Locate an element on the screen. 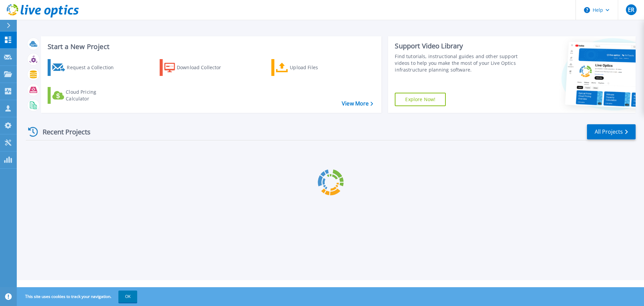  div: Find tutorials, instructional guides and other support videos to help you make the most of your L... is located at coordinates (458, 63).